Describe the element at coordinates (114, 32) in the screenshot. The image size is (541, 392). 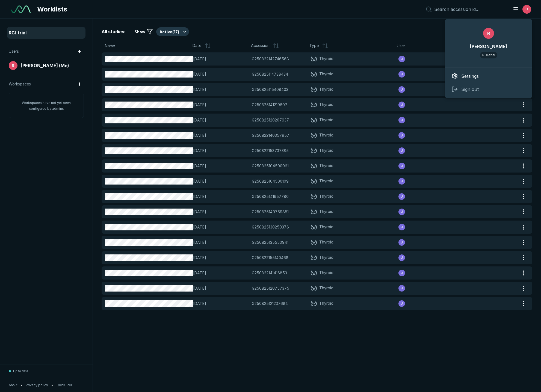
I see `span: All studies:` at that location.